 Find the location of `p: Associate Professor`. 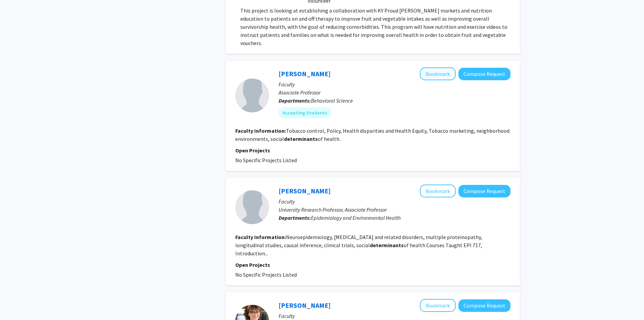

p: Associate Professor is located at coordinates (395, 92).